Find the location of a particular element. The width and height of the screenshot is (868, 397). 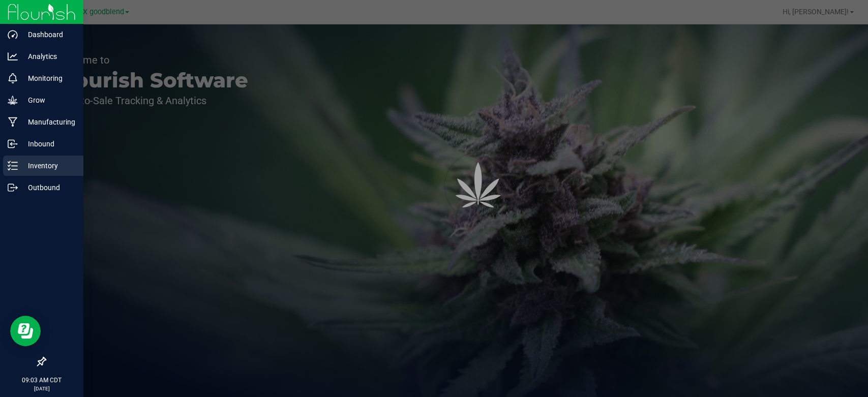

inline-svg: Inbound is located at coordinates (12, 144).